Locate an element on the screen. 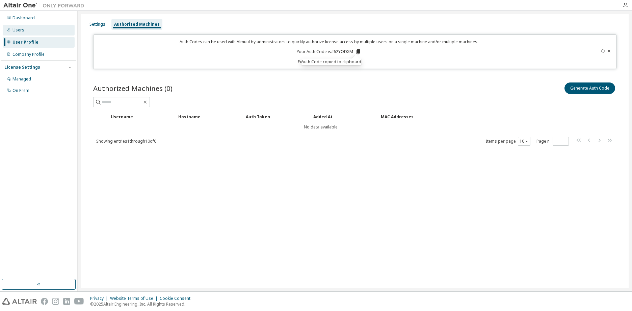  div: User Profile is located at coordinates (25, 42).